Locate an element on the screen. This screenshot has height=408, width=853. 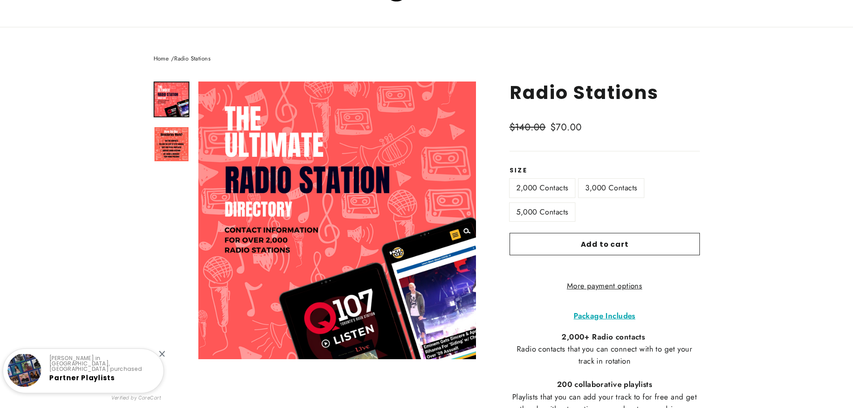
nav: breadcrumbs is located at coordinates (427, 59).